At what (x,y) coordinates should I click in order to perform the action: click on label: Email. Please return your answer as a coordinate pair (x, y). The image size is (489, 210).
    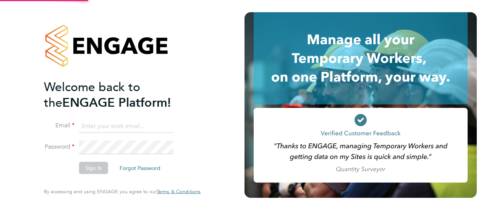
    Looking at the image, I should click on (59, 126).